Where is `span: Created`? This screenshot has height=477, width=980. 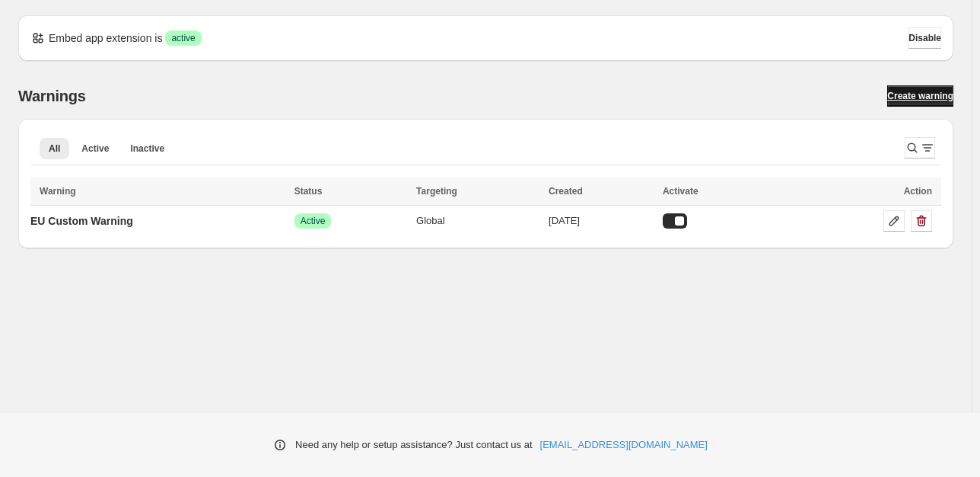
span: Created is located at coordinates (566, 191).